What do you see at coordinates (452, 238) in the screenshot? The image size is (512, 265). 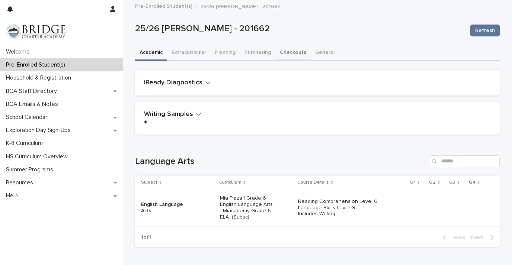 I see `button: Back` at bounding box center [452, 238].